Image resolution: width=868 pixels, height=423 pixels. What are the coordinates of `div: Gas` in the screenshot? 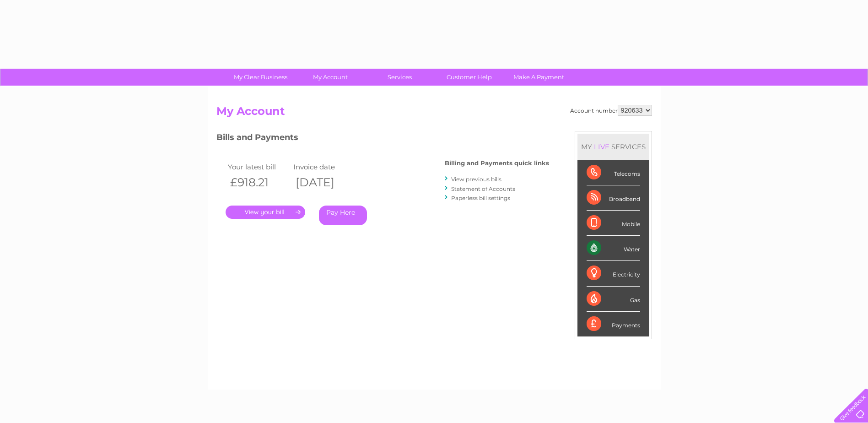 It's located at (613, 299).